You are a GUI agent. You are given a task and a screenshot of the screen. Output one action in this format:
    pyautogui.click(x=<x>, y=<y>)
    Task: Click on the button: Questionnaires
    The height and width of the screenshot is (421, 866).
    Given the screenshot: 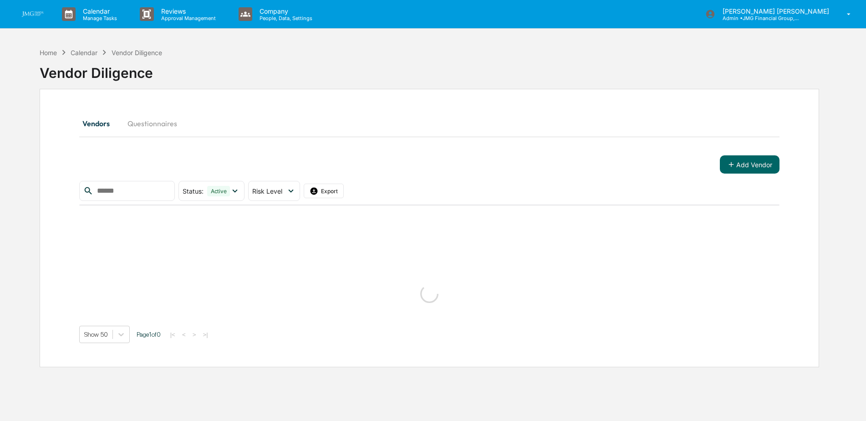 What is the action you would take?
    pyautogui.click(x=152, y=123)
    